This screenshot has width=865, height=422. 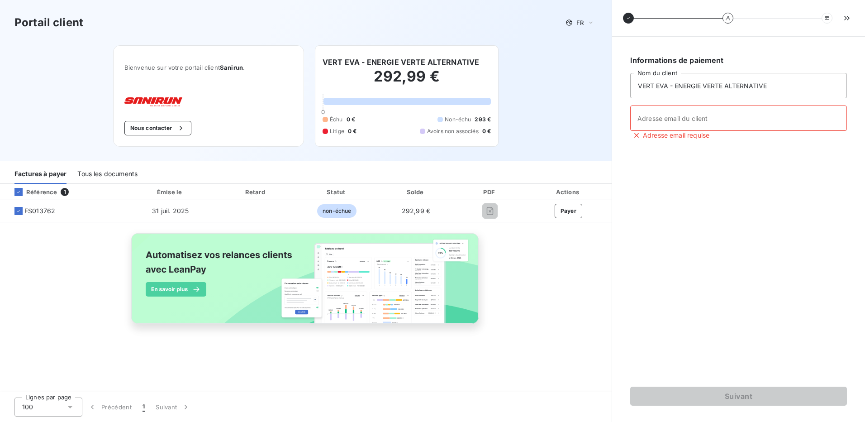 What do you see at coordinates (336, 119) in the screenshot?
I see `span: Échu` at bounding box center [336, 119].